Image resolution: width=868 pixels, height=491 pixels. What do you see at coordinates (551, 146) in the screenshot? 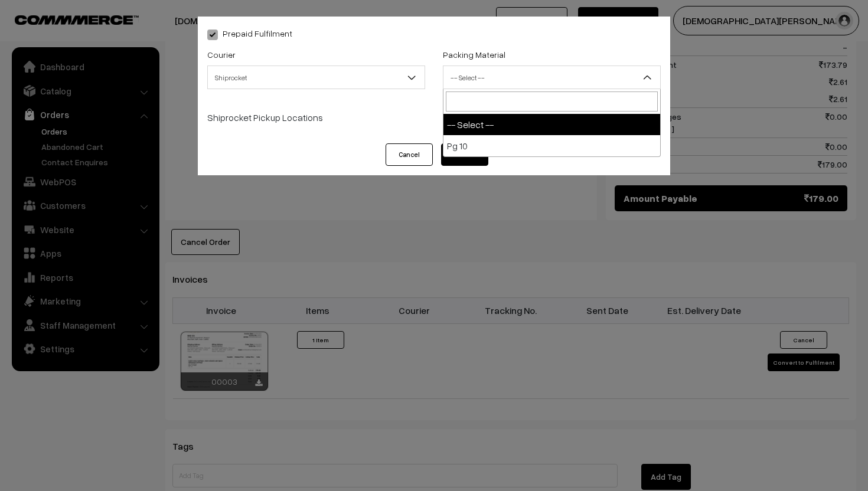
I see `li: Pg 10` at bounding box center [551, 146].